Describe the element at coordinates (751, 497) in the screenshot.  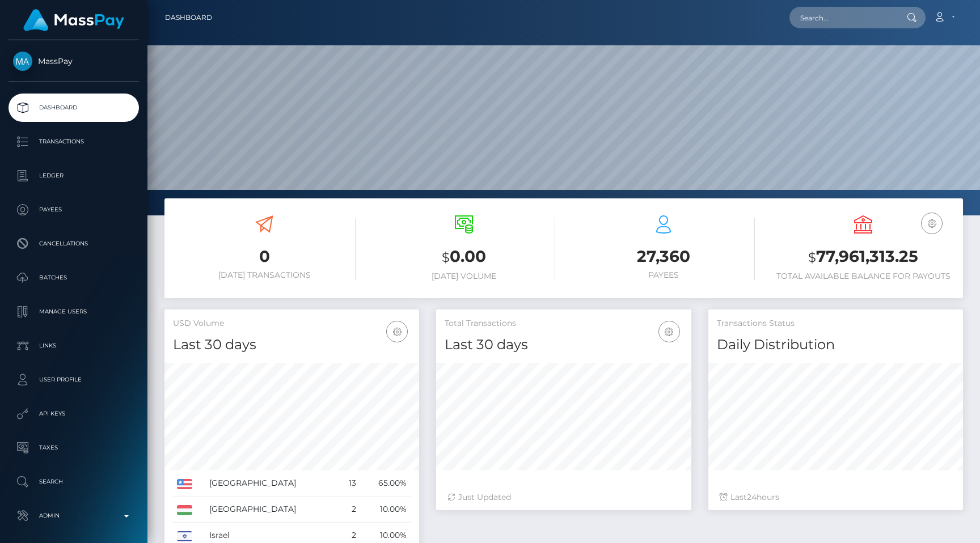
I see `span: 24` at that location.